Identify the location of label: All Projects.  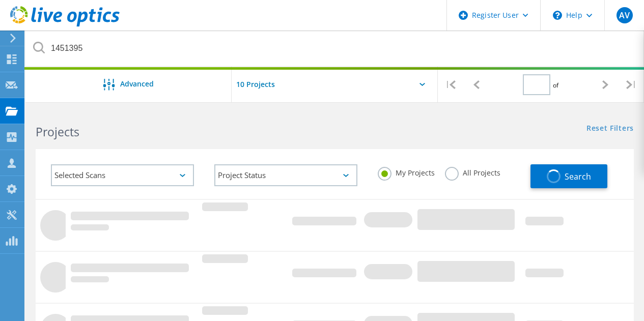
(472, 172).